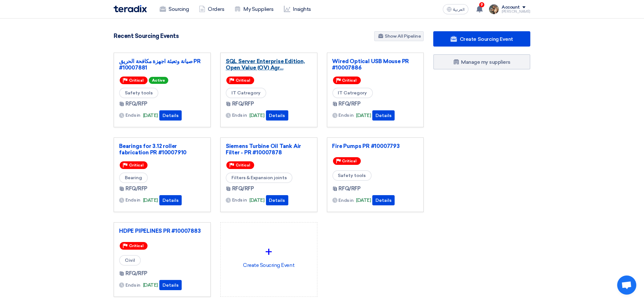  I want to click on button: العربية, so click(456, 9).